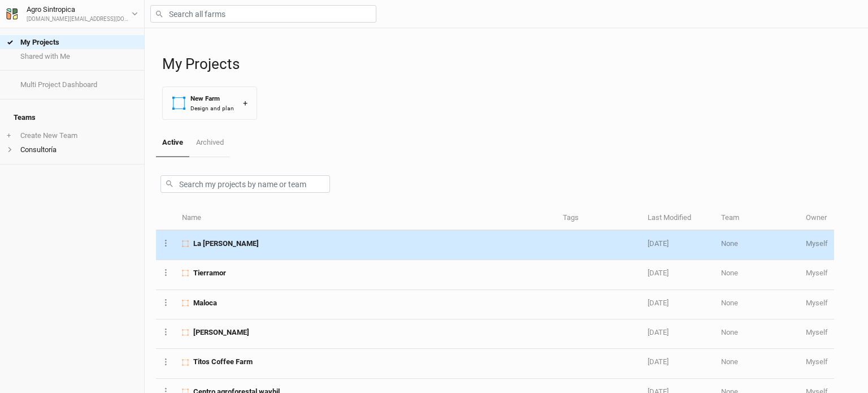  Describe the element at coordinates (221, 333) in the screenshot. I see `span: Tierra valiente` at that location.